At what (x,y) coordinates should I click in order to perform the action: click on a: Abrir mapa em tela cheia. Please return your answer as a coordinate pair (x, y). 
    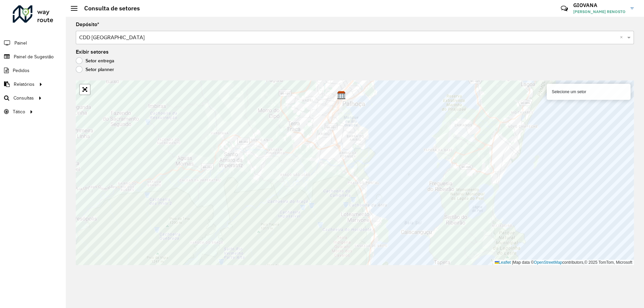
    Looking at the image, I should click on (85, 89).